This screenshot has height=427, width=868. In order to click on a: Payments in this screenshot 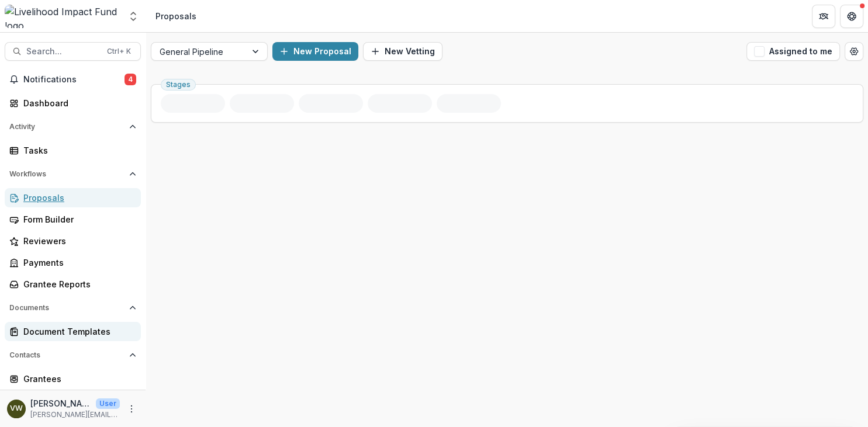, I will do `click(73, 262)`.